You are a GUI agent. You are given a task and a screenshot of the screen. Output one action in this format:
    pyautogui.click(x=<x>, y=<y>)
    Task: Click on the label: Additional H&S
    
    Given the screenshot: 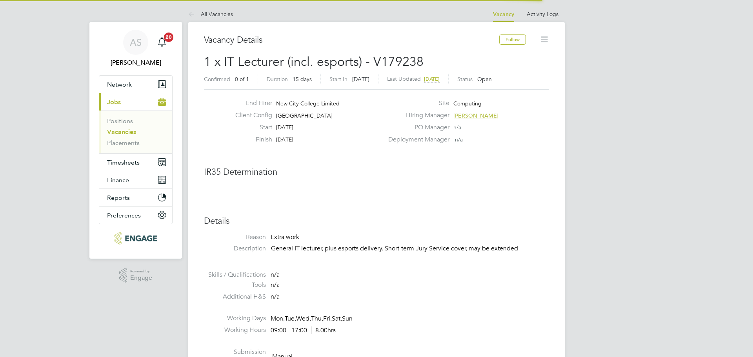 What is the action you would take?
    pyautogui.click(x=235, y=297)
    